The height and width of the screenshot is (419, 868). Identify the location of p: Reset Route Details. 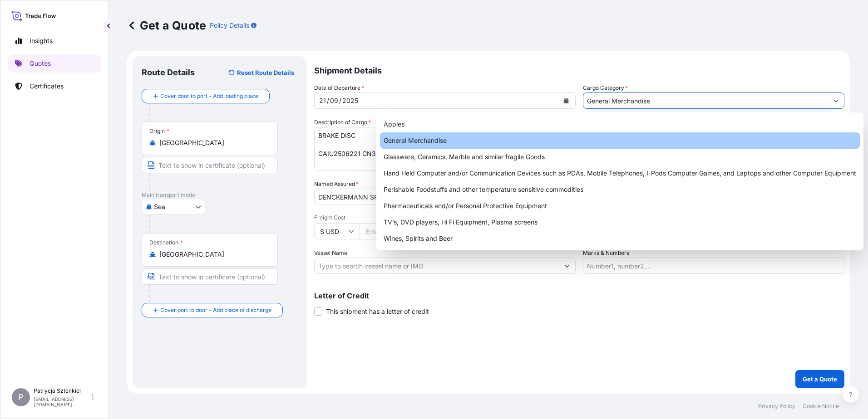
(265, 73).